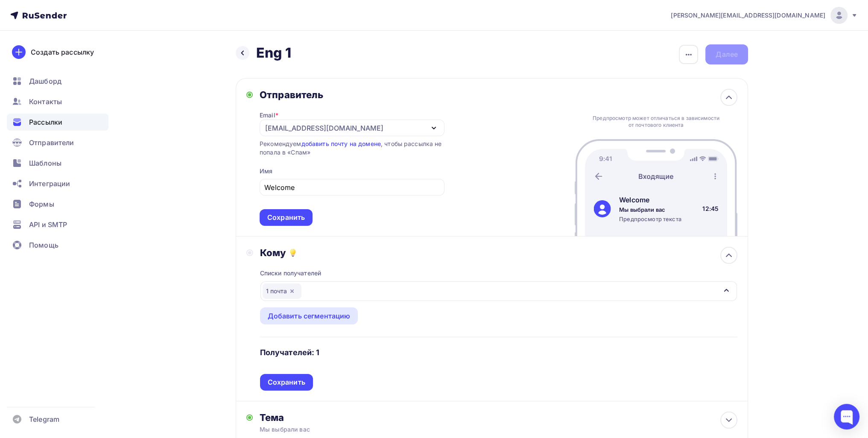 The width and height of the screenshot is (868, 438). What do you see at coordinates (48, 225) in the screenshot?
I see `span: API и SMTP` at bounding box center [48, 225].